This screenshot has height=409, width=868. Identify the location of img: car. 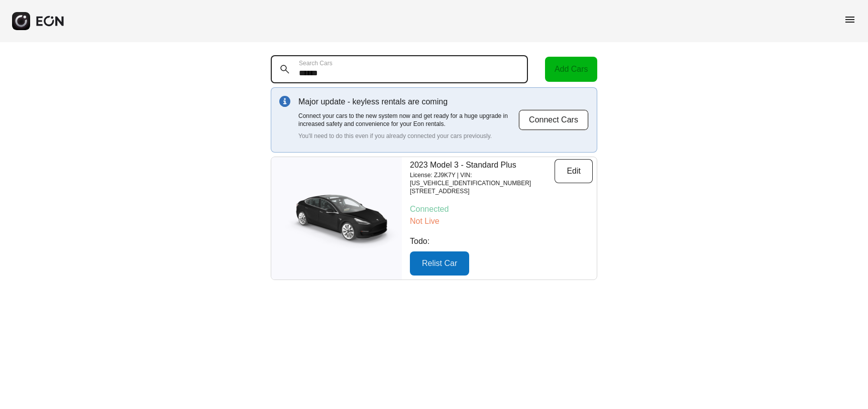
(337, 218).